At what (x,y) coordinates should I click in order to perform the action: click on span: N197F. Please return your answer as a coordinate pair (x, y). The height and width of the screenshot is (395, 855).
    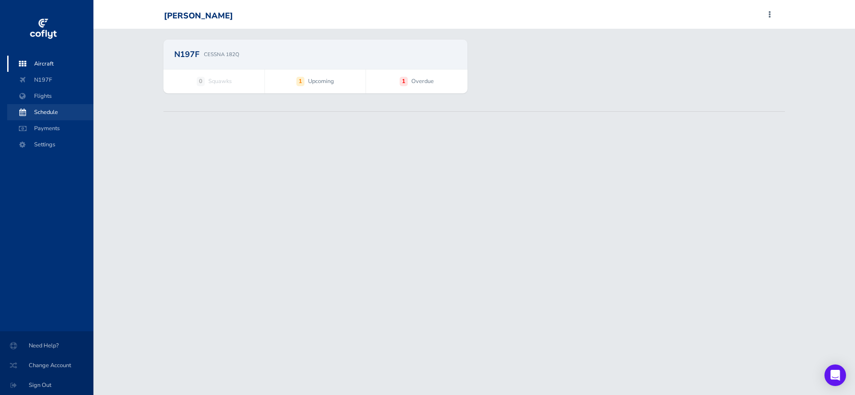
    Looking at the image, I should click on (50, 80).